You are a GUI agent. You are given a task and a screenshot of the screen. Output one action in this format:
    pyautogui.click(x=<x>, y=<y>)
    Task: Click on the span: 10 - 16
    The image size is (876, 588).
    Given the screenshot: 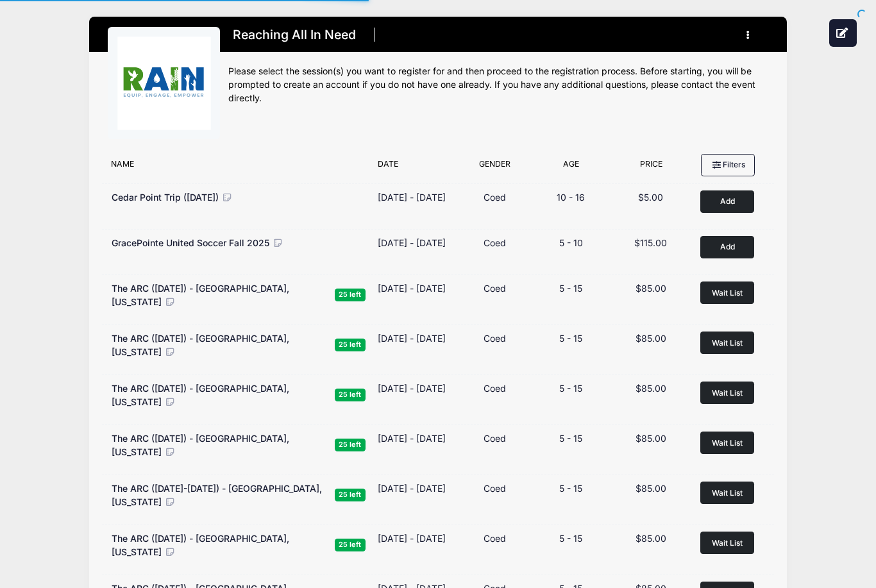 What is the action you would take?
    pyautogui.click(x=571, y=197)
    